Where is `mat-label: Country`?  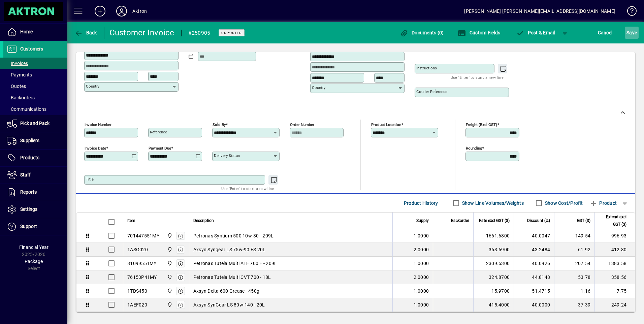 mat-label: Country is located at coordinates (93, 86).